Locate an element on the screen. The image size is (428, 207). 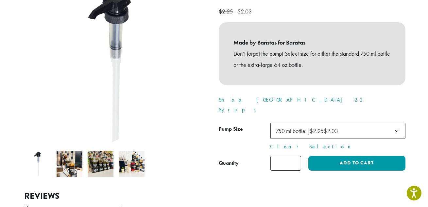
b: Made by Baristas for Baristas is located at coordinates (313, 43).